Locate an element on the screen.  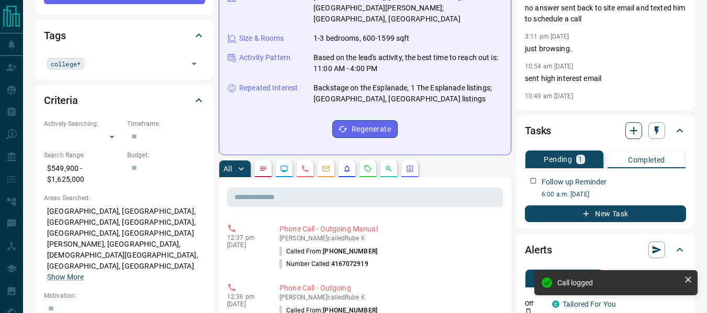
svg: Opportunities is located at coordinates (389, 169).